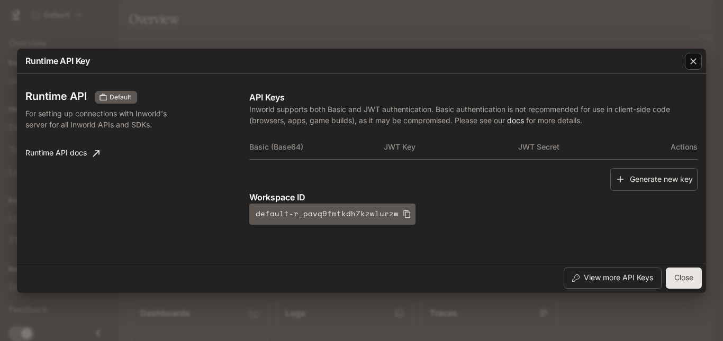  What do you see at coordinates (120, 97) in the screenshot?
I see `span: Default` at bounding box center [120, 97].